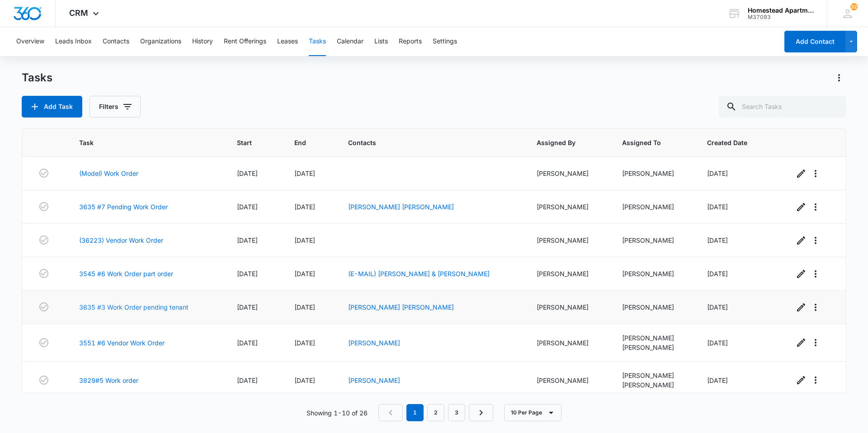 This screenshot has height=433, width=868. I want to click on nav: Pagination, so click(435, 413).